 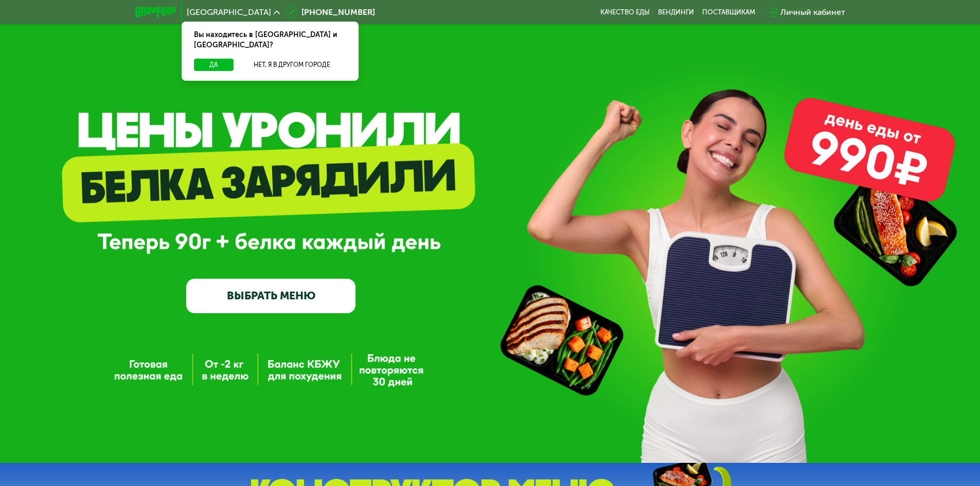 What do you see at coordinates (728, 13) in the screenshot?
I see `div: поставщикам` at bounding box center [728, 13].